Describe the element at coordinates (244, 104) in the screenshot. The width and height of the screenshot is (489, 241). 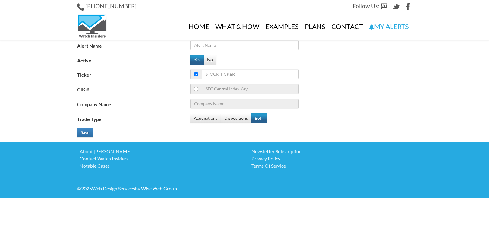
I see `input: Company Name` at that location.